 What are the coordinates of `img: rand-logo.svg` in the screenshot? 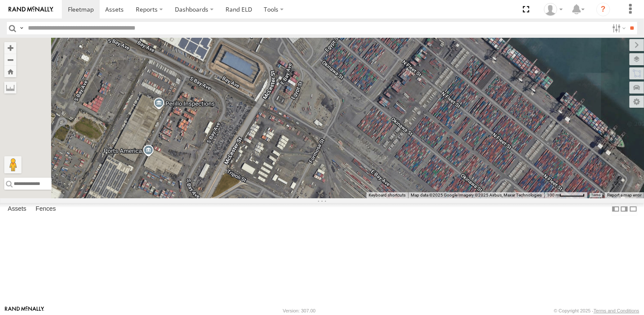 It's located at (31, 9).